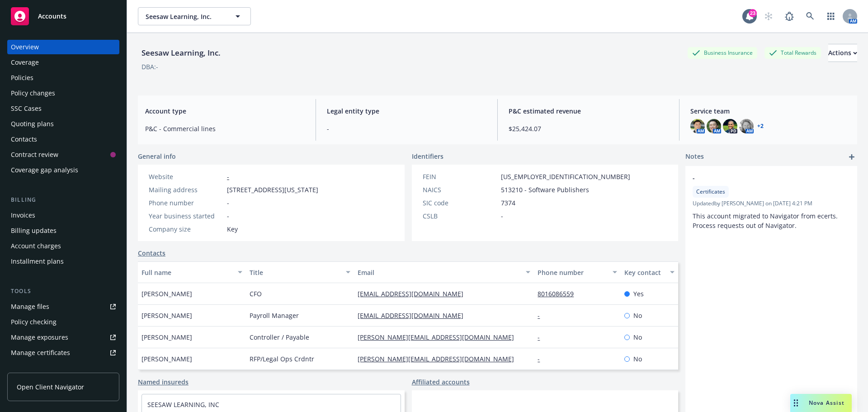 The height and width of the screenshot is (412, 868). Describe the element at coordinates (694, 157) in the screenshot. I see `span: Notes` at that location.